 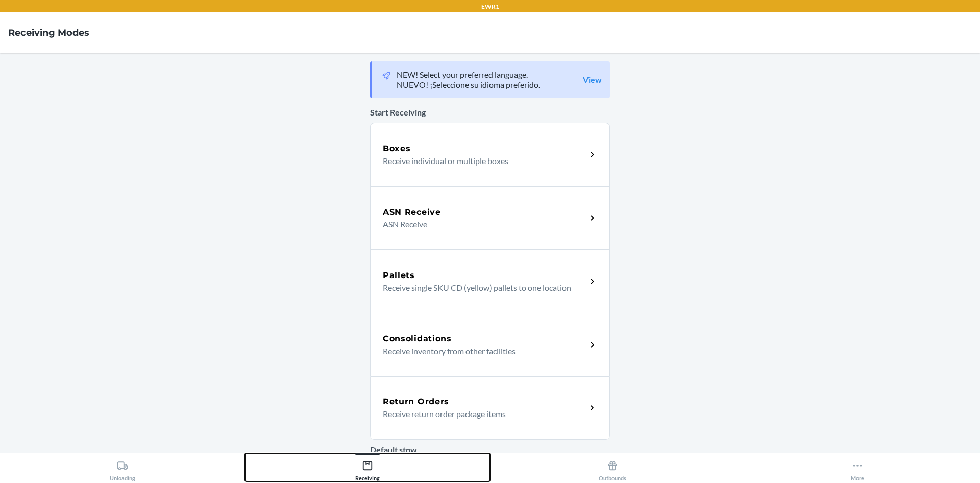 I want to click on button: More, so click(x=857, y=467).